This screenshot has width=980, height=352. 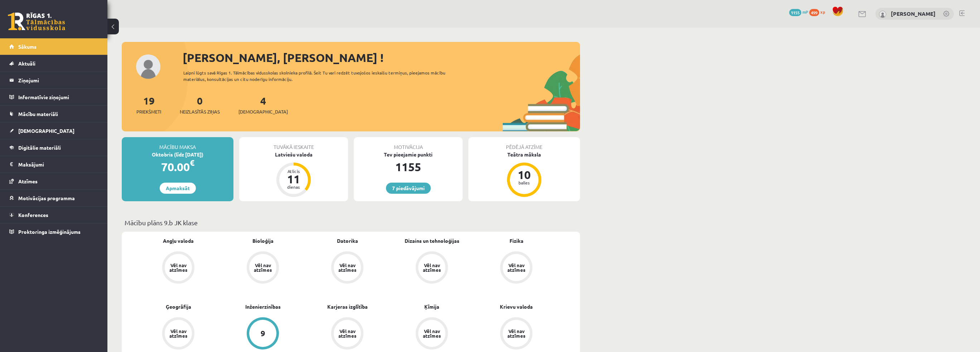 What do you see at coordinates (177, 144) in the screenshot?
I see `div: Mācību maksa` at bounding box center [177, 144].